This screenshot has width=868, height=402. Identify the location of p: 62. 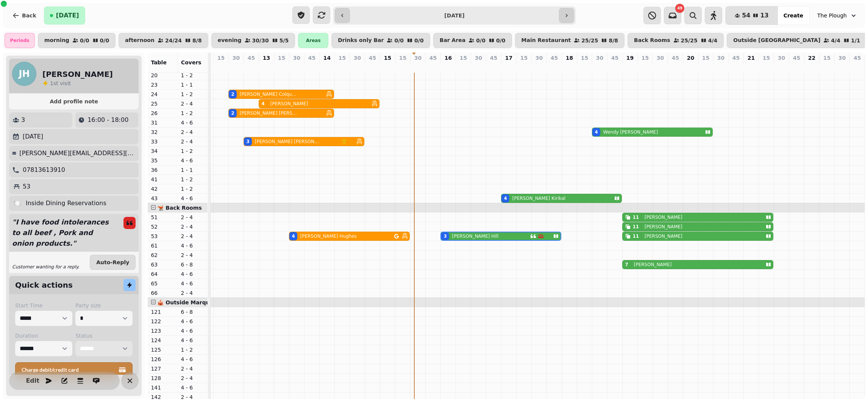
(163, 255).